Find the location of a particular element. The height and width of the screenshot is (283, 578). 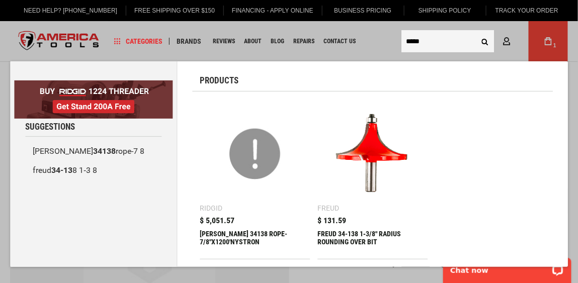

div: FREUD 34-138 1‑3/8 is located at coordinates (372, 242).